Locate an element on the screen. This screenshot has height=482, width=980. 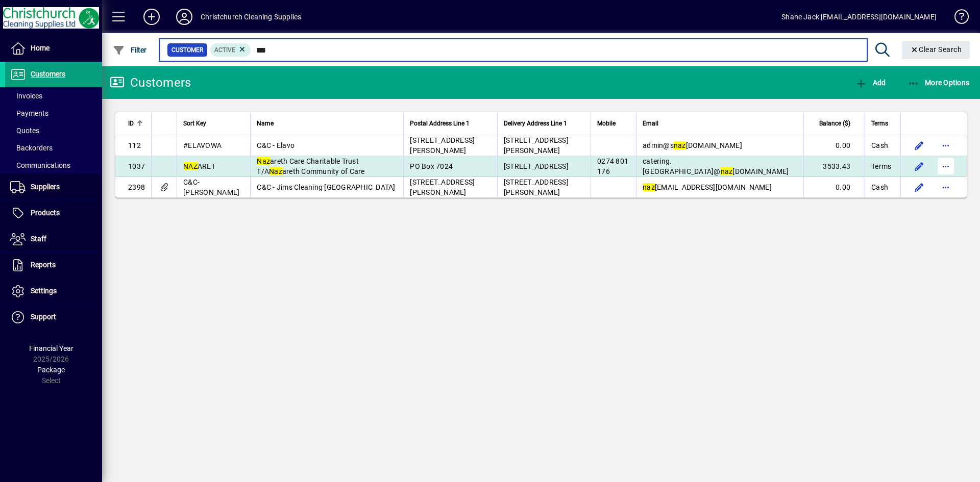
mat-chip: Activation Status: Active is located at coordinates (231, 50).